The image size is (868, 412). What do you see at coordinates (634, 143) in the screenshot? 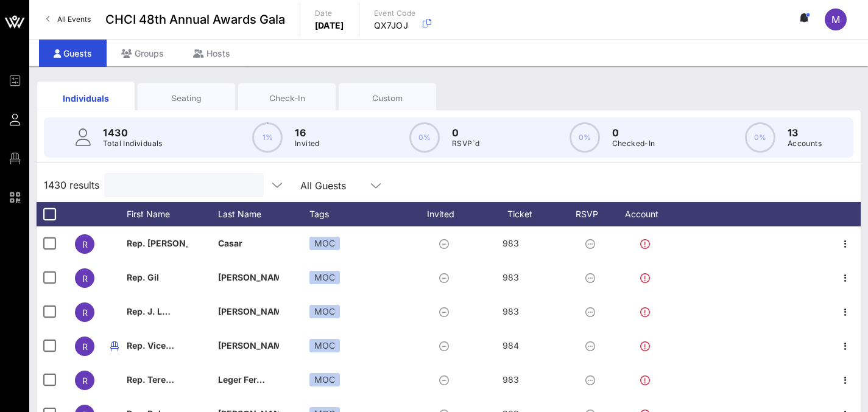
I see `p: Checked-In` at bounding box center [634, 143].